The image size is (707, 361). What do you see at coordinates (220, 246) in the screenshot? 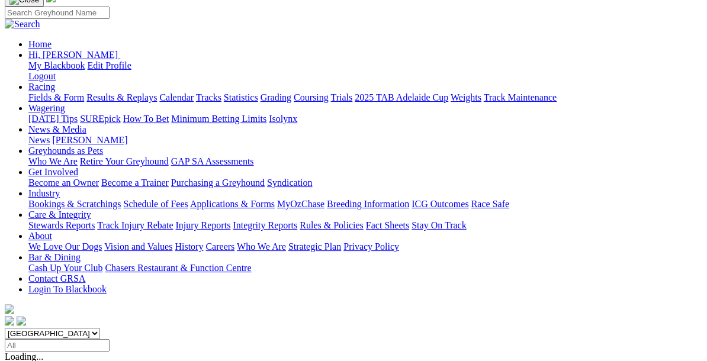
I see `a: Careers` at bounding box center [220, 246].